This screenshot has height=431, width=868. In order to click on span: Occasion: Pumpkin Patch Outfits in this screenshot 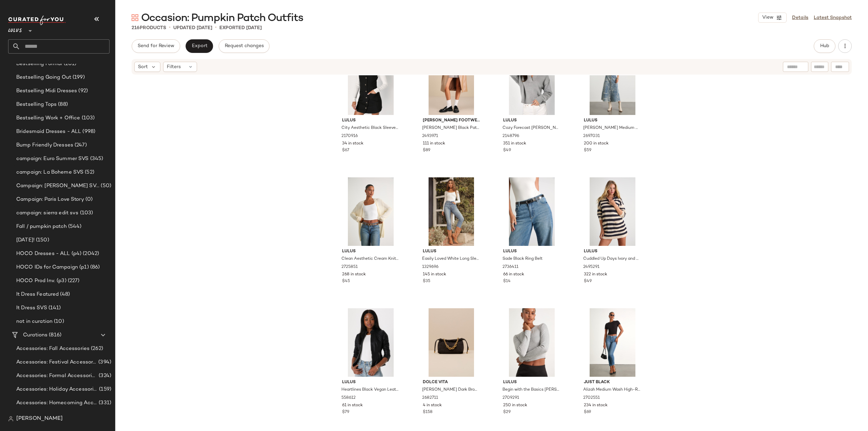, I will do `click(222, 18)`.